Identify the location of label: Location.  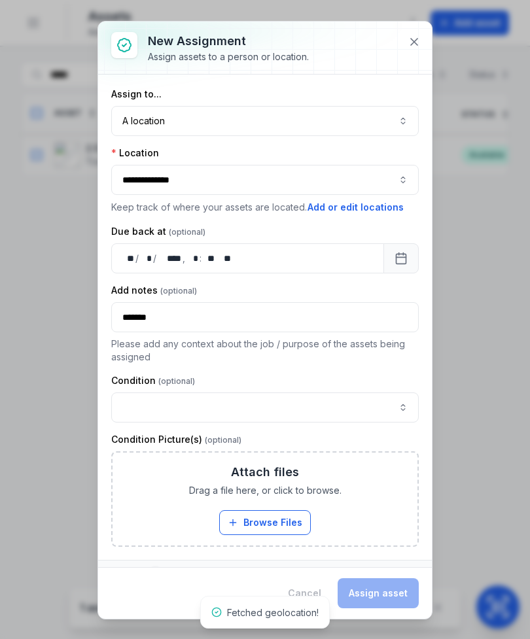
(135, 153).